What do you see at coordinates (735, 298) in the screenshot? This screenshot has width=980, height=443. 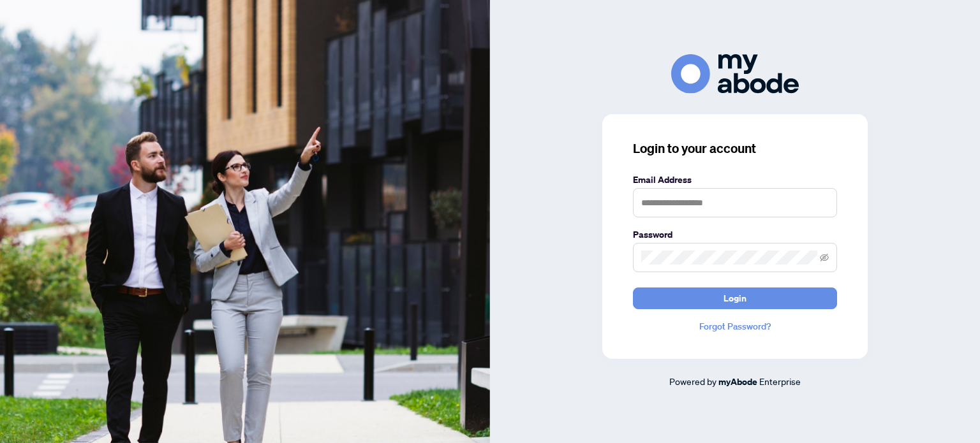 I see `span: Login` at bounding box center [735, 298].